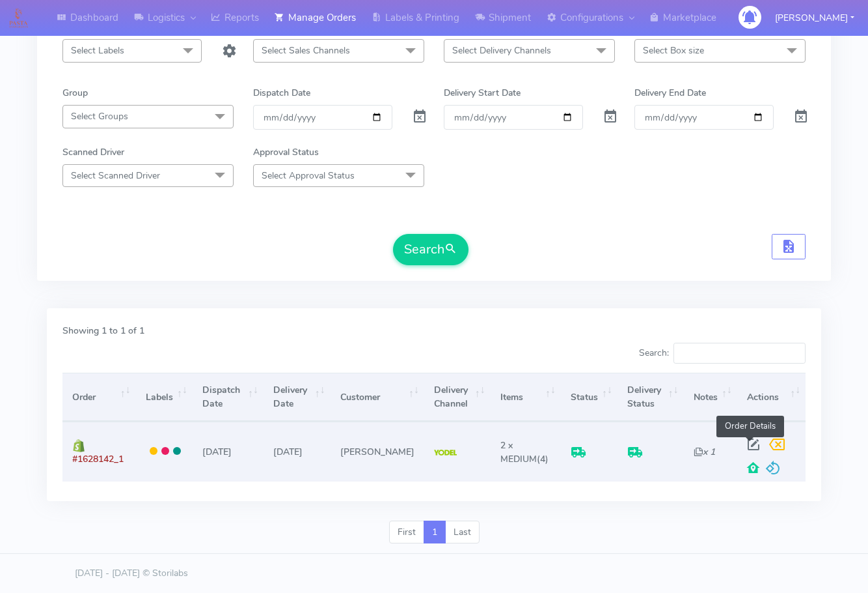 This screenshot has height=593, width=868. Describe the element at coordinates (435, 533) in the screenshot. I see `a: 1` at that location.